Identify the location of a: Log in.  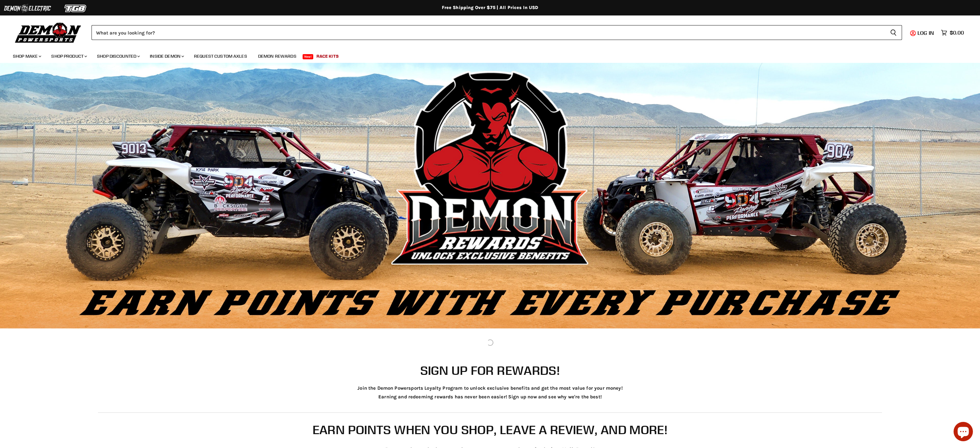
(926, 33).